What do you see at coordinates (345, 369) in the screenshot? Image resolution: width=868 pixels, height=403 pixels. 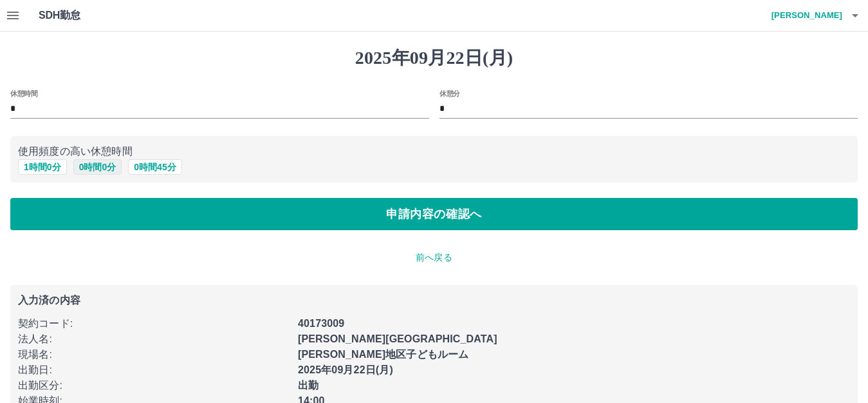 I see `b: 2025年09月22日(月)` at bounding box center [345, 369].